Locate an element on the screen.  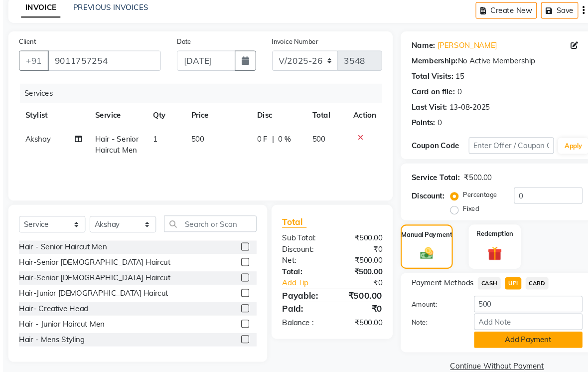
div: Paid: is located at coordinates (311, 296).